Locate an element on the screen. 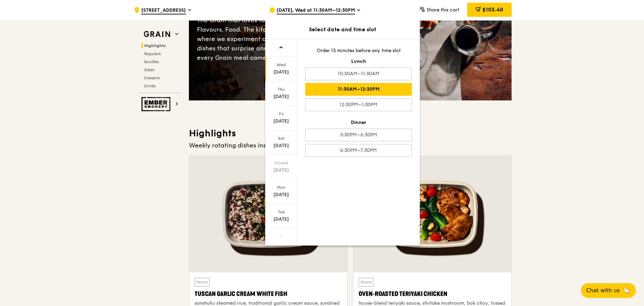 The image size is (644, 306). div: Thu is located at coordinates (281, 90).